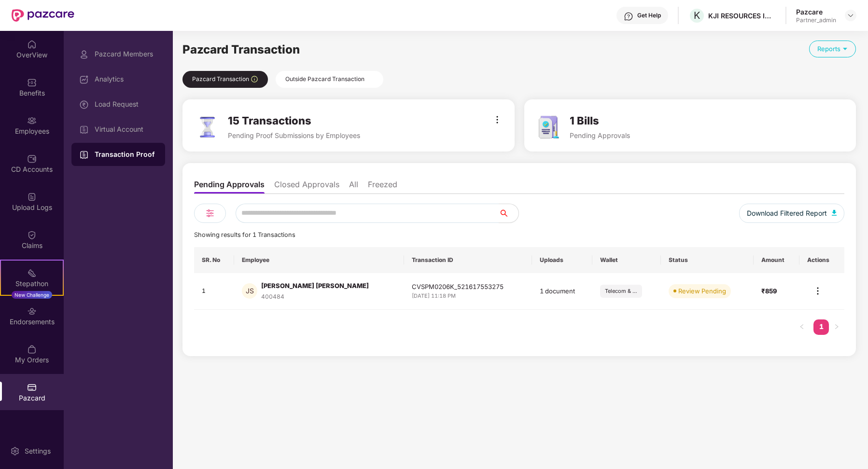 This screenshot has width=868, height=469. I want to click on li: Pending Approvals, so click(229, 186).